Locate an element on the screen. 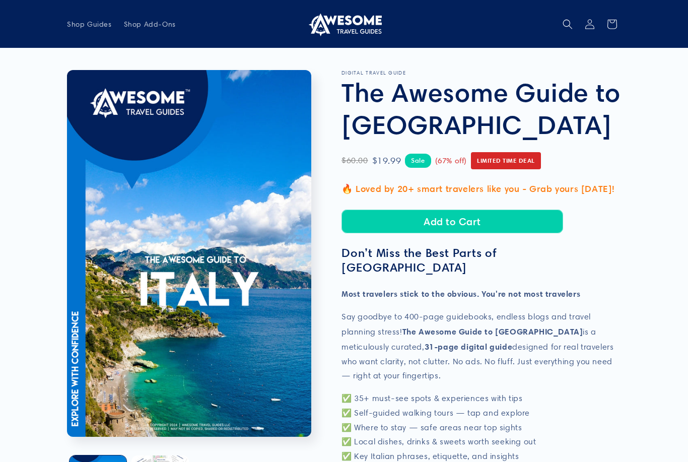 The image size is (688, 462). button: Add to Cart is located at coordinates (452, 221).